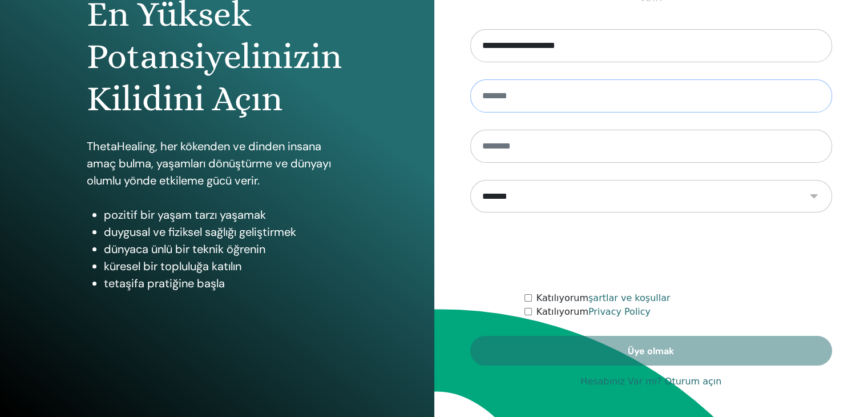  I want to click on li: duygusal ve fiziksel sağlığı geliştirmek, so click(225, 232).